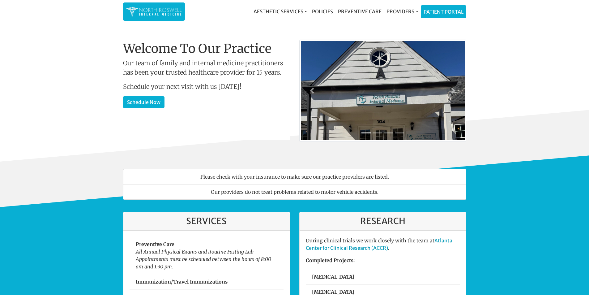 This screenshot has width=589, height=295. I want to click on h3: Services, so click(207, 221).